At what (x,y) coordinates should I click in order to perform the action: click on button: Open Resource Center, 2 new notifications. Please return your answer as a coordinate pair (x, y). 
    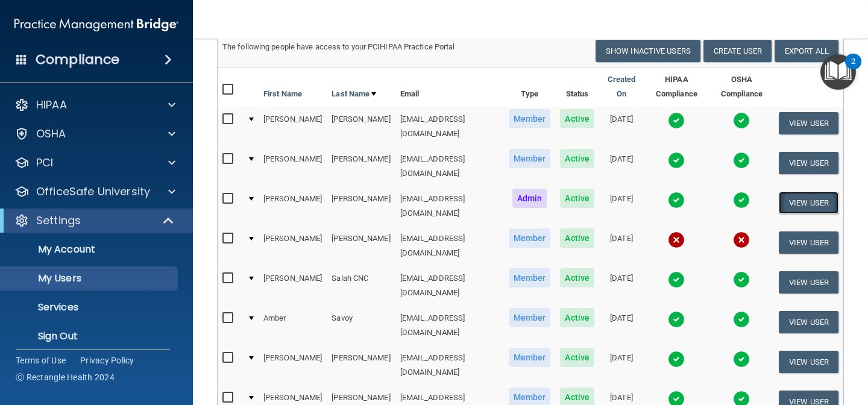
    Looking at the image, I should click on (838, 72).